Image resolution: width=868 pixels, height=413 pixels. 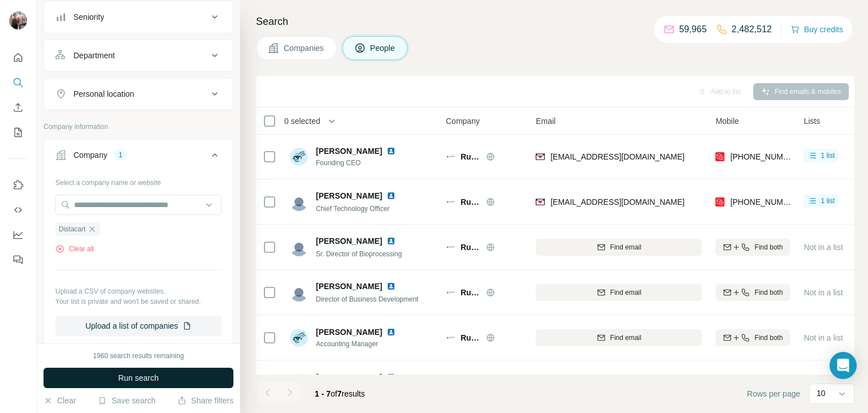 I want to click on span: results, so click(x=340, y=393).